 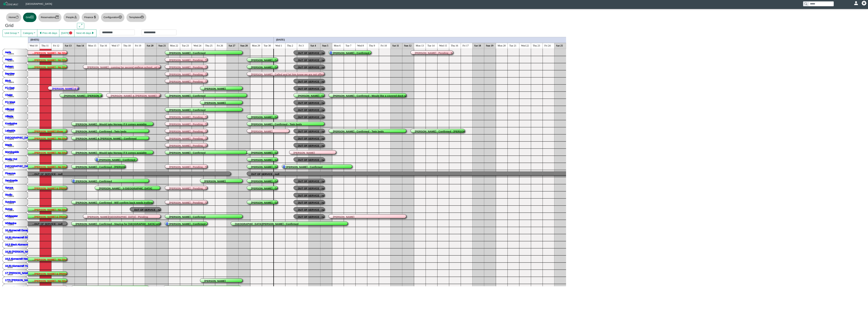 What do you see at coordinates (290, 45) in the screenshot?
I see `text: Thu 2` at bounding box center [290, 45].